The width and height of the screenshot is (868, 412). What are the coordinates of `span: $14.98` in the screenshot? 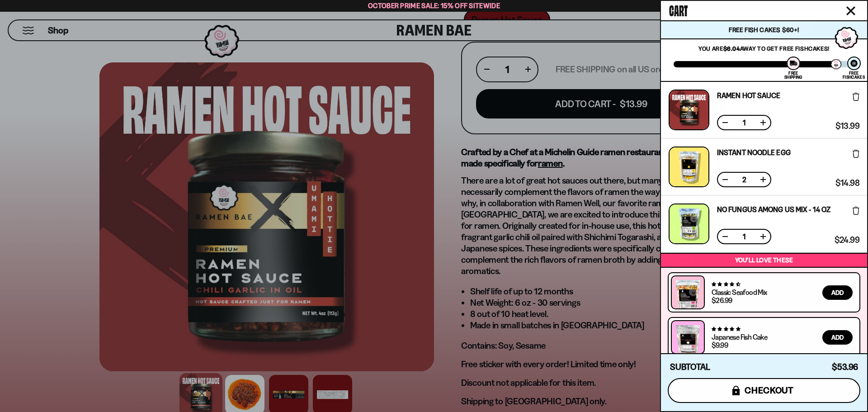 It's located at (848, 183).